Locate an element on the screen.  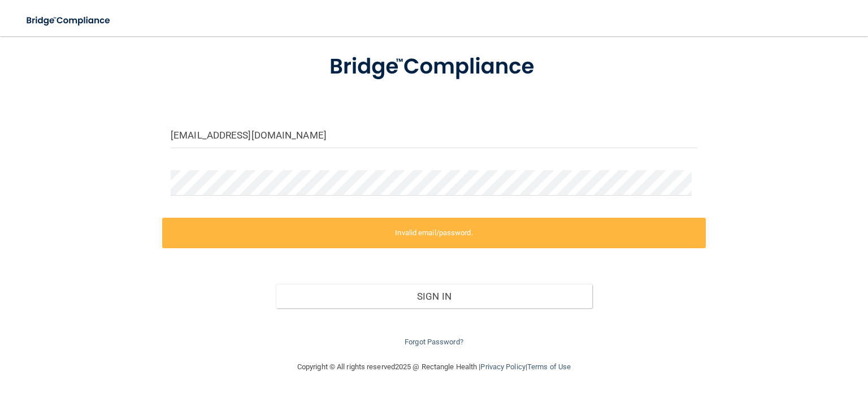
input: Email is located at coordinates (434, 135).